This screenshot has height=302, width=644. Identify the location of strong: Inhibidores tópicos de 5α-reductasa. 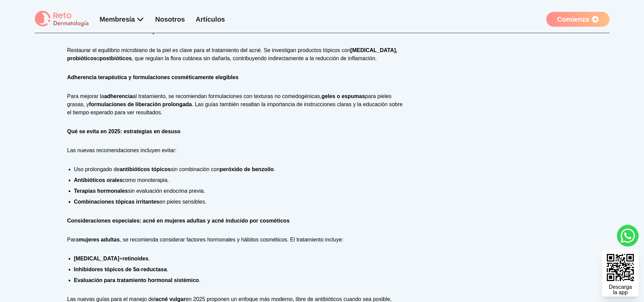
(120, 269).